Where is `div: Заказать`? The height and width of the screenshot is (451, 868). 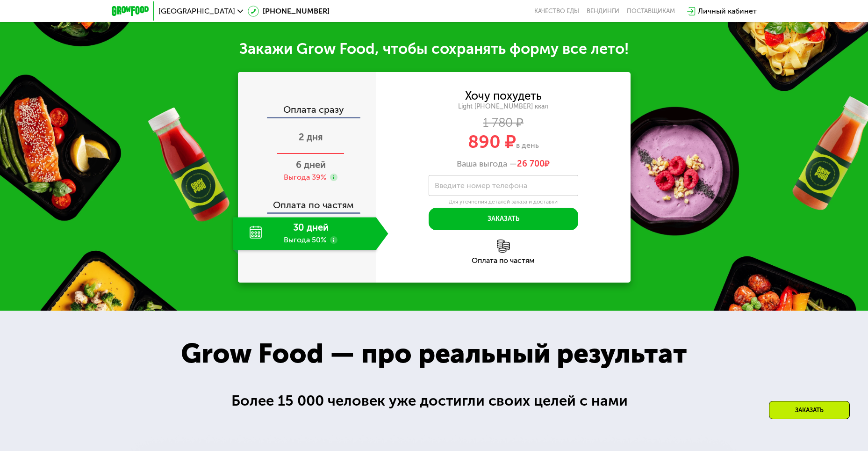
div: Заказать is located at coordinates (809, 410).